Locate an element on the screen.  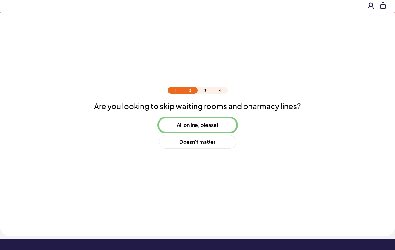
li: 1 is located at coordinates (175, 90).